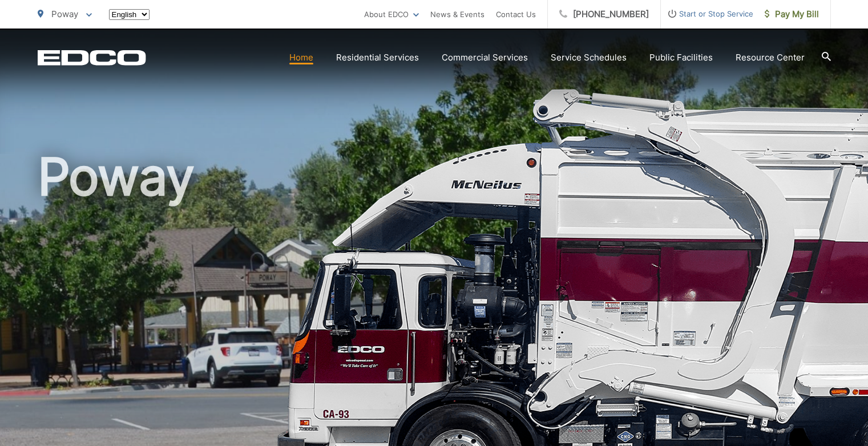 The height and width of the screenshot is (446, 868). Describe the element at coordinates (485, 57) in the screenshot. I see `a: Commercial Services` at that location.